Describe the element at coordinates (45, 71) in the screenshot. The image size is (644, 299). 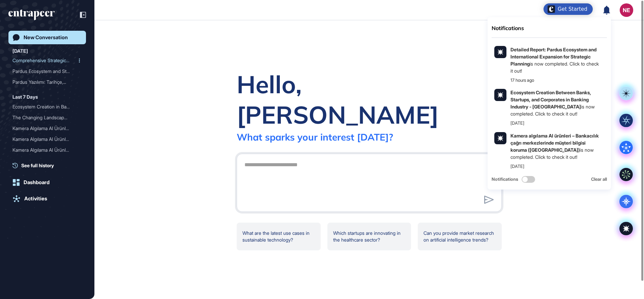
I see `div: Pardus Ecosystem and Stra...` at that location.